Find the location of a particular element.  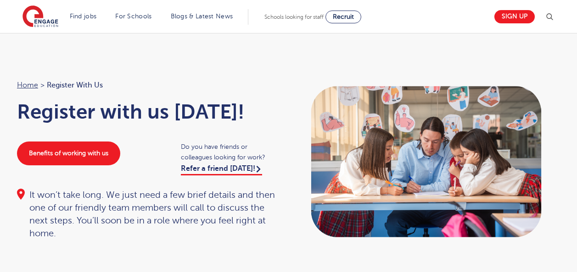

img: Engage Education is located at coordinates (40, 17).